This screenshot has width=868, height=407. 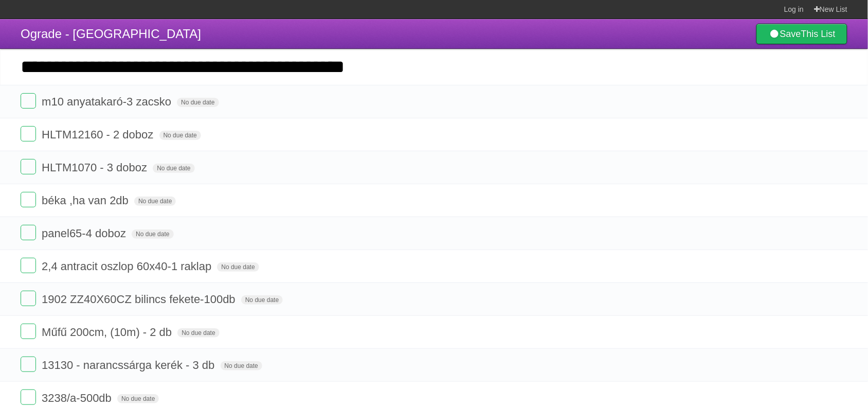 I want to click on span: 3238/a-500db, so click(x=78, y=397).